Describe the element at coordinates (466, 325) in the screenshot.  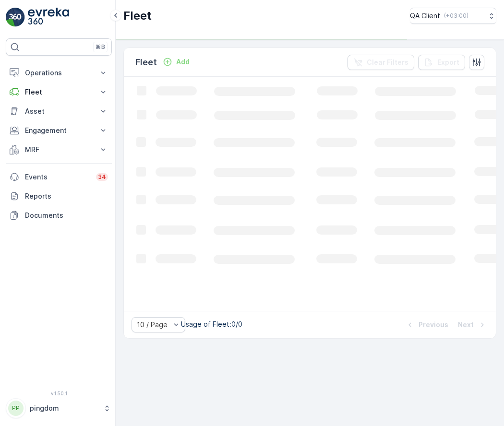
I see `p: Next` at that location.